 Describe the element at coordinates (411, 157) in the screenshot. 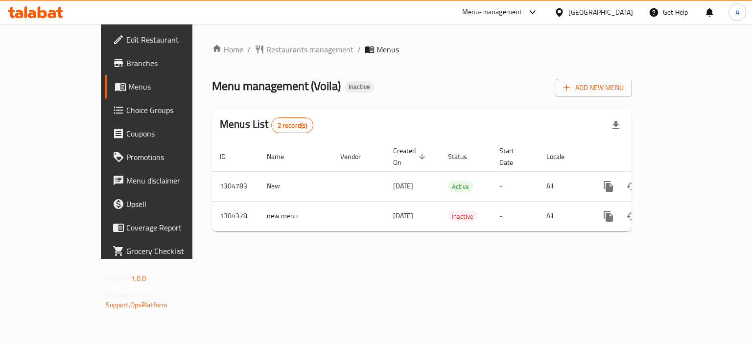

I see `span: Created On` at that location.